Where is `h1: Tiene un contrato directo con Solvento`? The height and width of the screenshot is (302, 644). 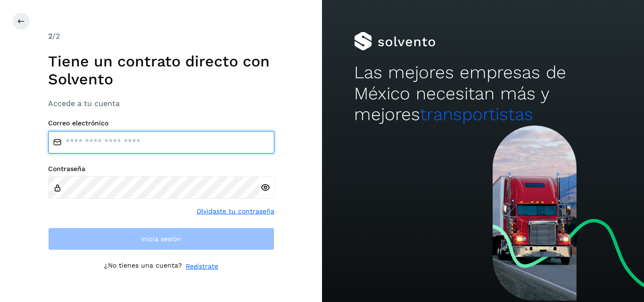
h1: Tiene un contrato directo con Solvento is located at coordinates (161, 70).